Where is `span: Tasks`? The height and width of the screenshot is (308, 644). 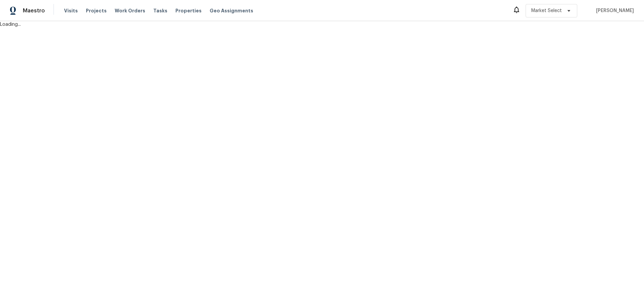
span: Tasks is located at coordinates (160, 11).